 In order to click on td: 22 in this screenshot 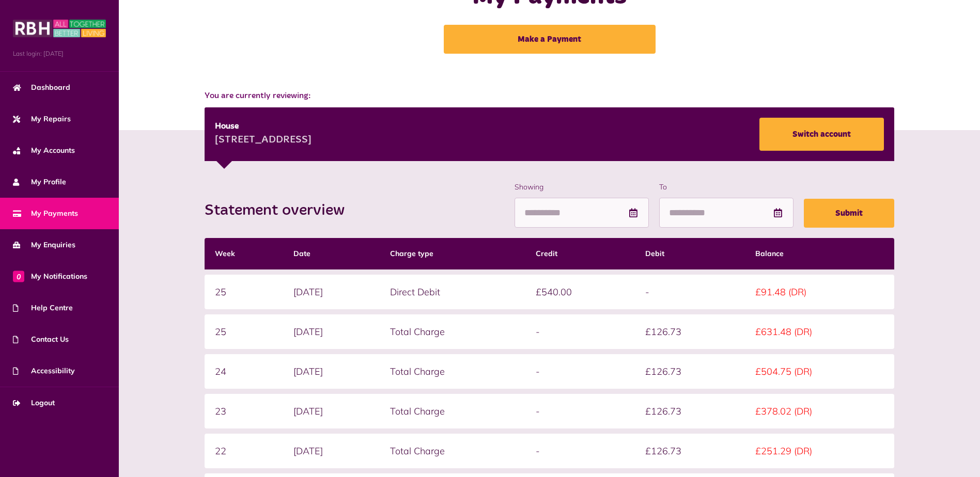, I will do `click(244, 451)`.